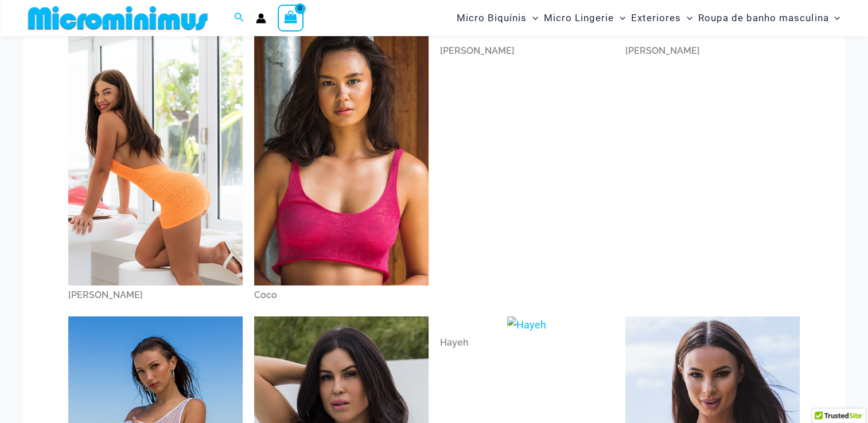 The width and height of the screenshot is (868, 423). I want to click on a: Micro LingerieMenu ToggleMenu Alternar, so click(584, 18).